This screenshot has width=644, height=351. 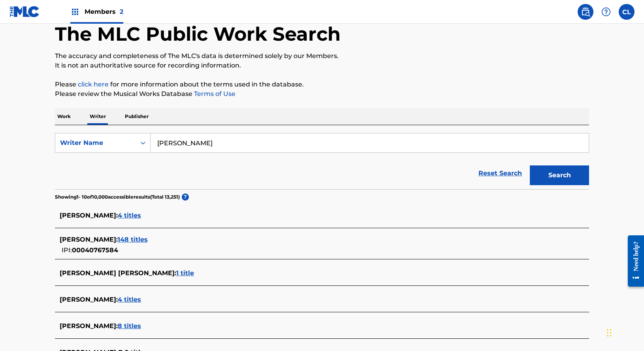 I want to click on p: Work, so click(x=64, y=116).